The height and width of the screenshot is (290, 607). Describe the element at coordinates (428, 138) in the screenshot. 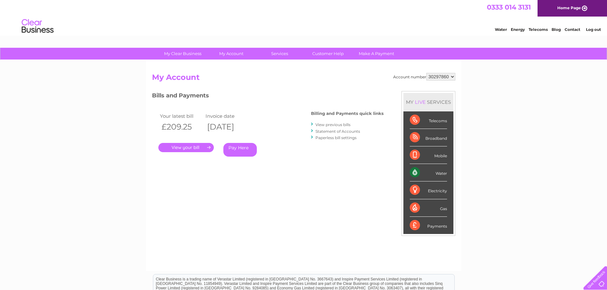

I see `div: Broadband` at that location.